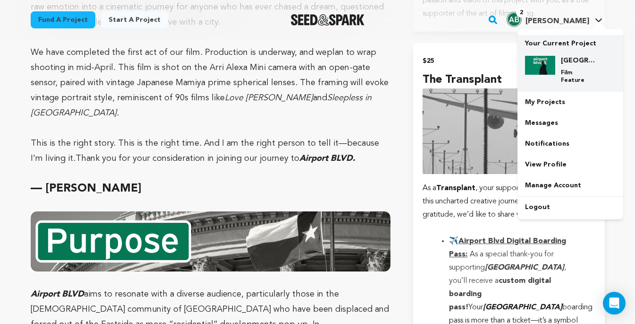 The width and height of the screenshot is (635, 324). What do you see at coordinates (135, 20) in the screenshot?
I see `a: Start a project` at bounding box center [135, 20].